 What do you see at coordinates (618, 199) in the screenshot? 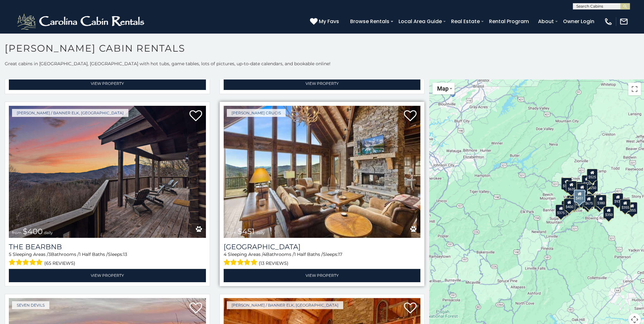
I see `div: $930` at bounding box center [618, 199].